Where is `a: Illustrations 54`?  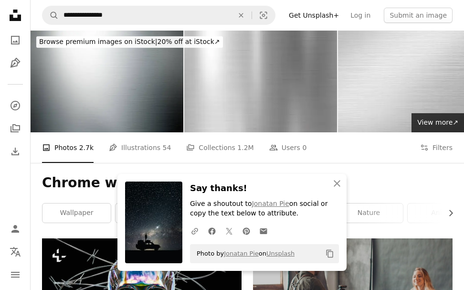 a: Illustrations 54 is located at coordinates (140, 147).